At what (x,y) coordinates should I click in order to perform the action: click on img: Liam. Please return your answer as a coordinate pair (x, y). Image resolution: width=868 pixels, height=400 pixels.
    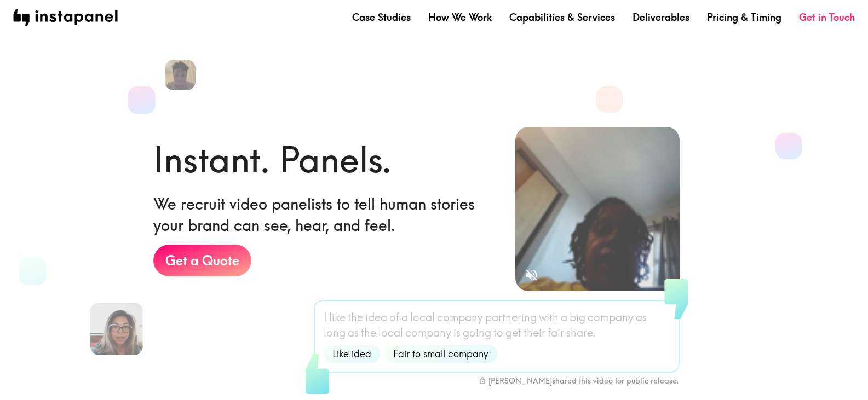
    Looking at the image, I should click on (180, 75).